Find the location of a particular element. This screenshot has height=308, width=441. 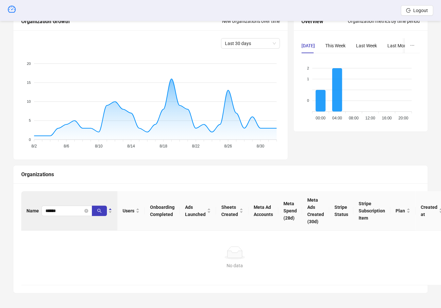

span: dashboard is located at coordinates (12, 9).